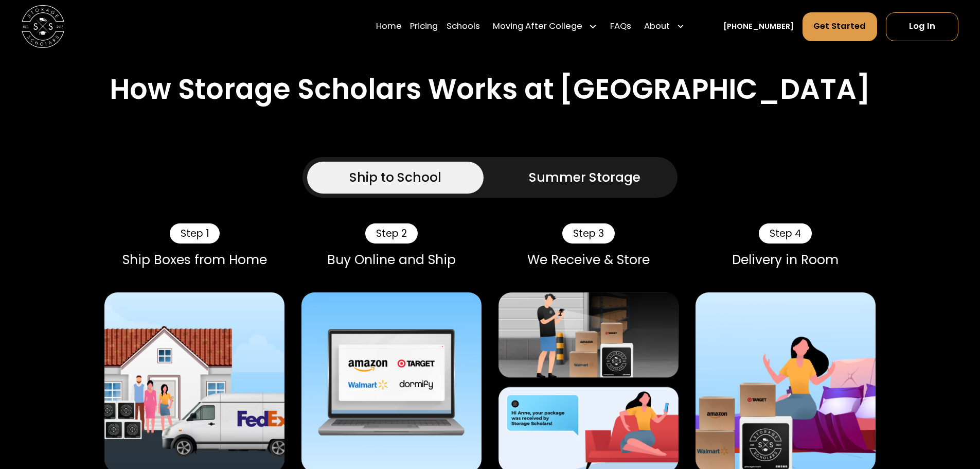 The width and height of the screenshot is (980, 469). I want to click on a: home, so click(43, 26).